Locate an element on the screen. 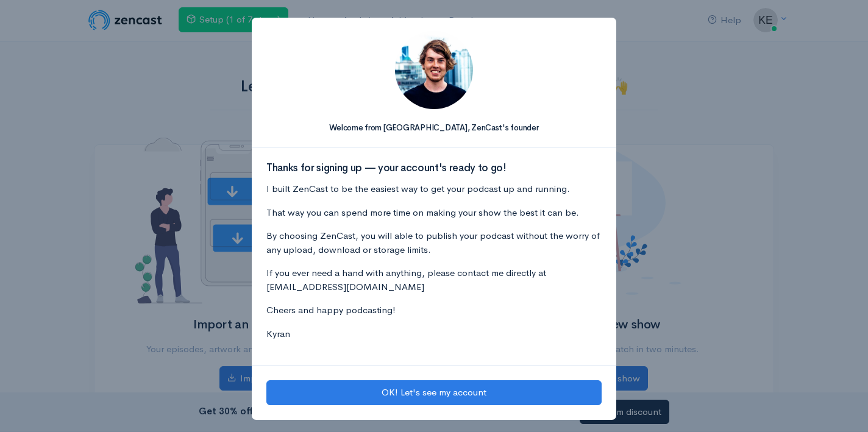  h3: Thanks for signing up — your account's ready to go! is located at coordinates (434, 168).